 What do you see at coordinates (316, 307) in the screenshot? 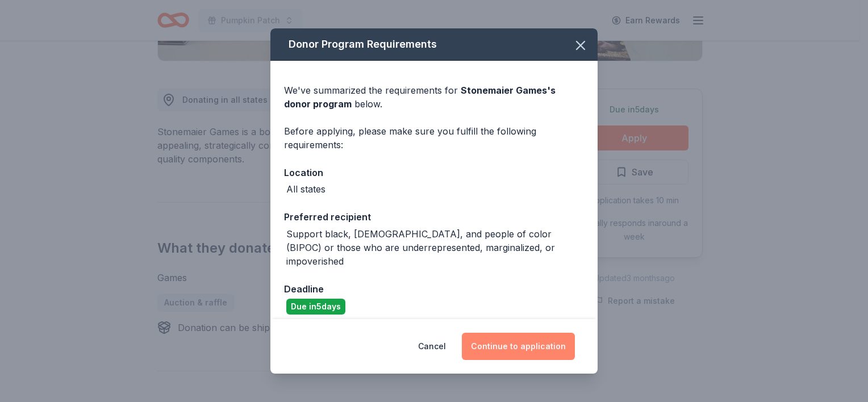
I see `div: Due in 5 days` at bounding box center [316, 307].